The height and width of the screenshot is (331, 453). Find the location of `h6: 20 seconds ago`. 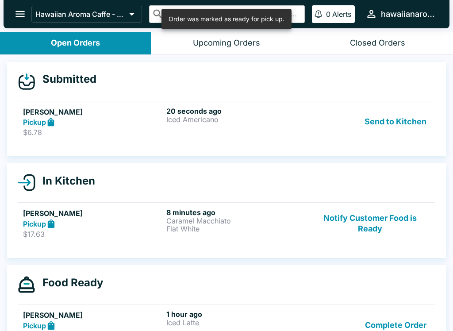

h6: 20 seconds ago is located at coordinates (236, 111).